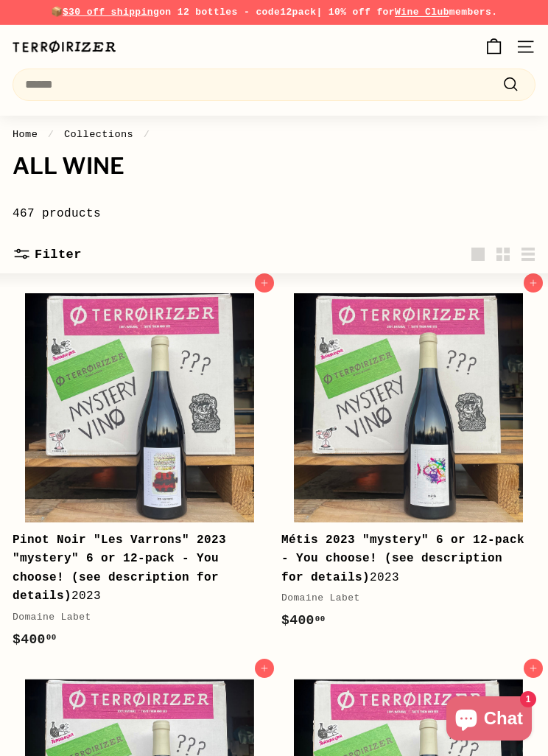 The height and width of the screenshot is (756, 548). I want to click on a: Métis 2023 "mystery" 6 or 12-pack - You choose! (see description for details)2023Domaine Labet, so click(408, 460).